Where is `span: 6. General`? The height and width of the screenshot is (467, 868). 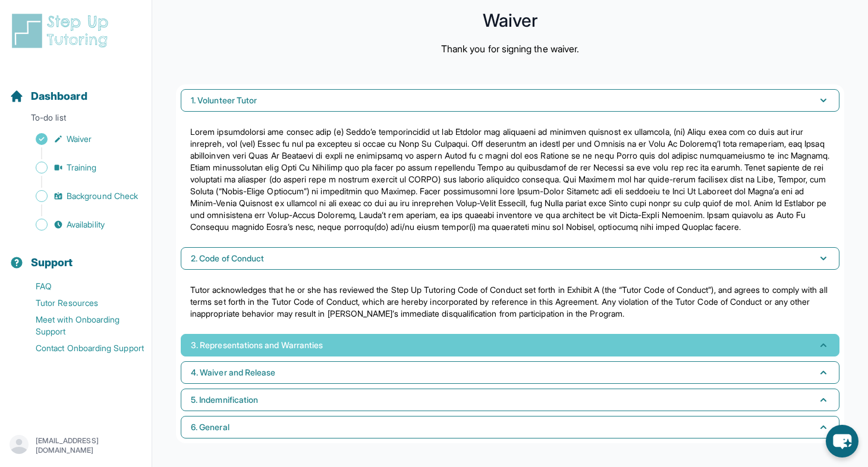 span: 6. General is located at coordinates (210, 427).